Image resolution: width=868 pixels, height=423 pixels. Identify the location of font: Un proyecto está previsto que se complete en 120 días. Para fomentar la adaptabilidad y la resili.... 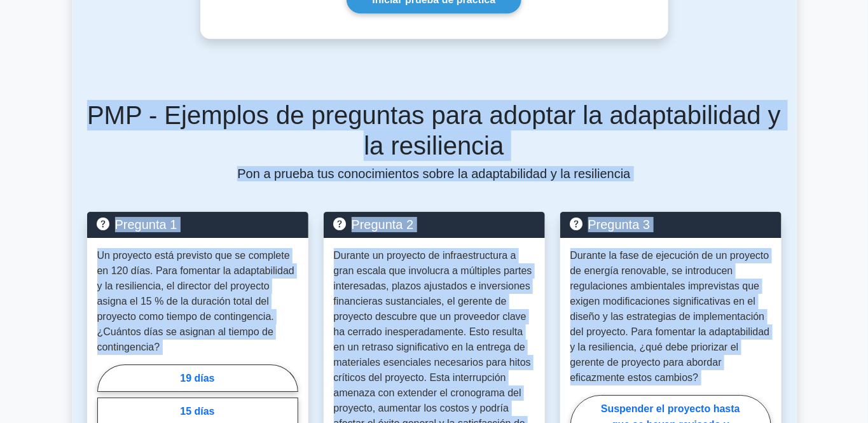
(196, 301).